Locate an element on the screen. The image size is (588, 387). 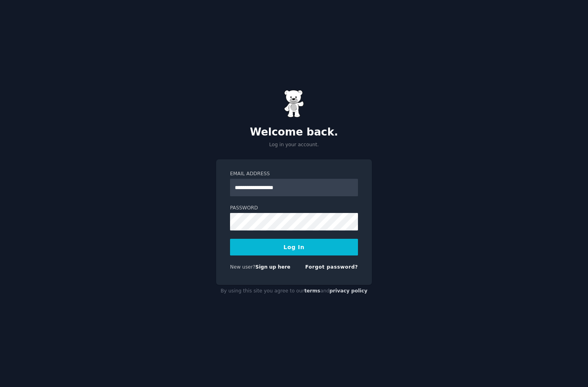
label: Email Address is located at coordinates (294, 174).